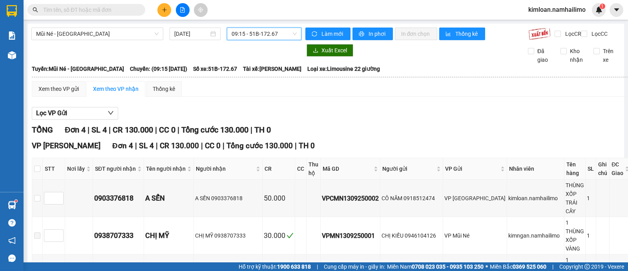 This screenshot has height=271, width=628. What do you see at coordinates (351, 235) in the screenshot?
I see `td: VPMN1309250001` at bounding box center [351, 235].